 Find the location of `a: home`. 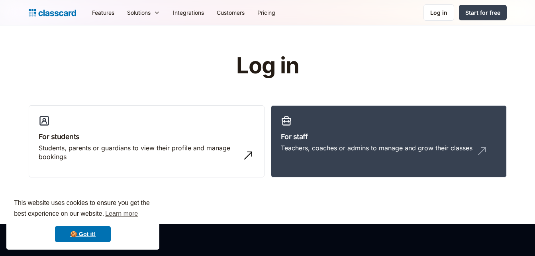

a: home is located at coordinates (52, 13).